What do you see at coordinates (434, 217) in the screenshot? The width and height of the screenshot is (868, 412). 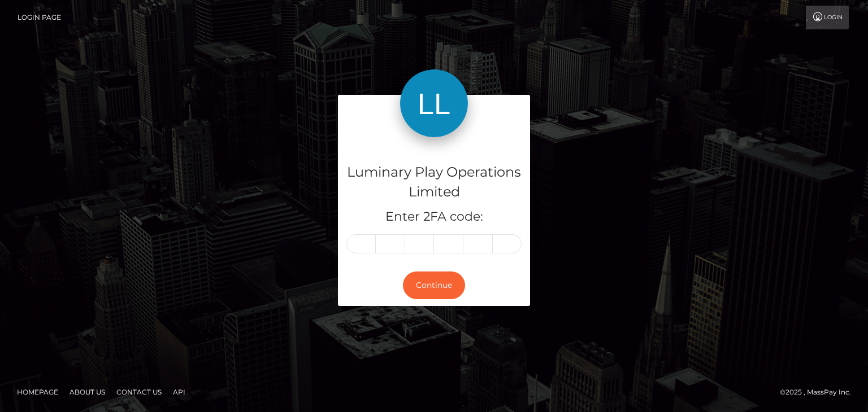 I see `h5: Enter 2FA code:` at bounding box center [434, 217].